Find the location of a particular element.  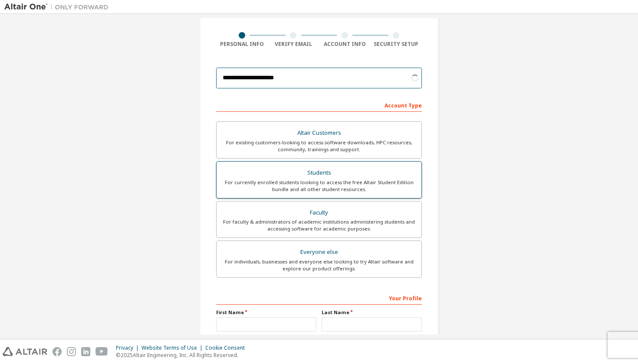

div: Faculty is located at coordinates (319, 213).